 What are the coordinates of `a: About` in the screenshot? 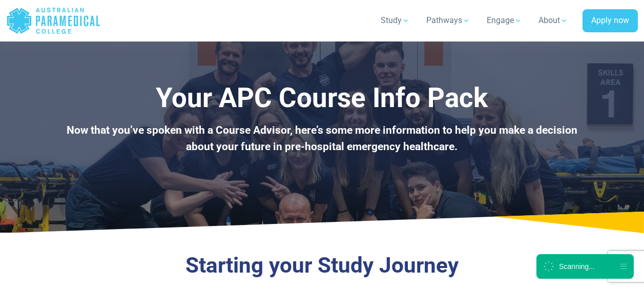 It's located at (554, 21).